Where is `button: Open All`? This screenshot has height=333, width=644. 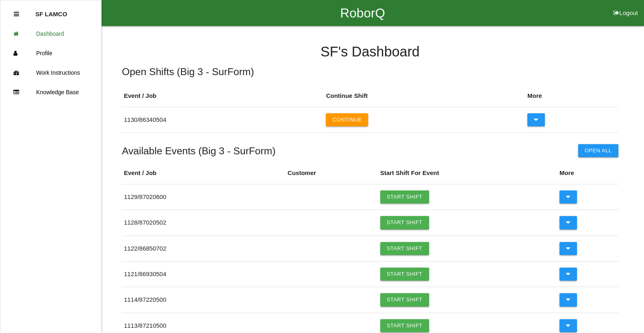
button: Open All is located at coordinates (598, 151).